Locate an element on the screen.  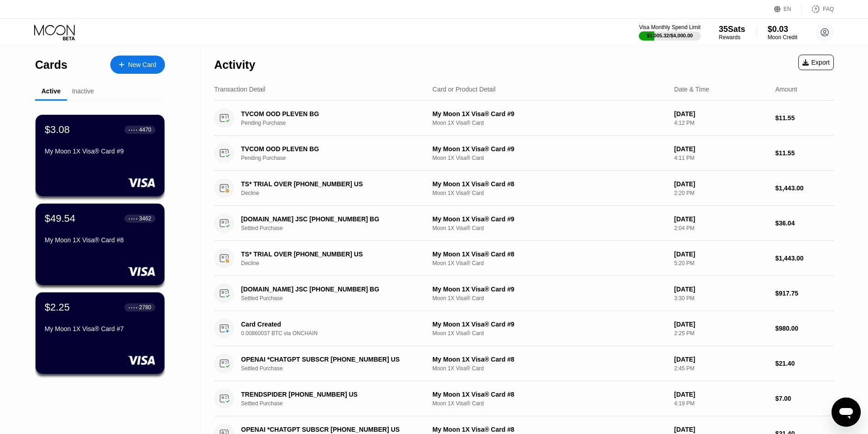
div: $3.08 is located at coordinates (57, 130).